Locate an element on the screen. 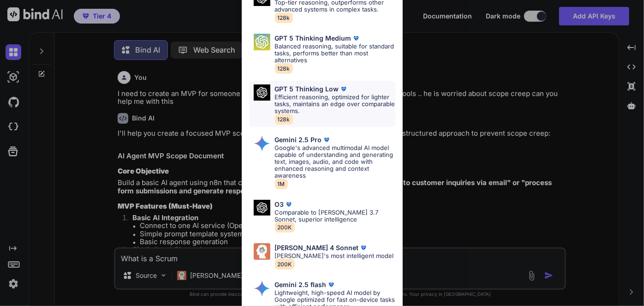 Image resolution: width=644 pixels, height=306 pixels. p: GPT 5 Thinking Low is located at coordinates (307, 89).